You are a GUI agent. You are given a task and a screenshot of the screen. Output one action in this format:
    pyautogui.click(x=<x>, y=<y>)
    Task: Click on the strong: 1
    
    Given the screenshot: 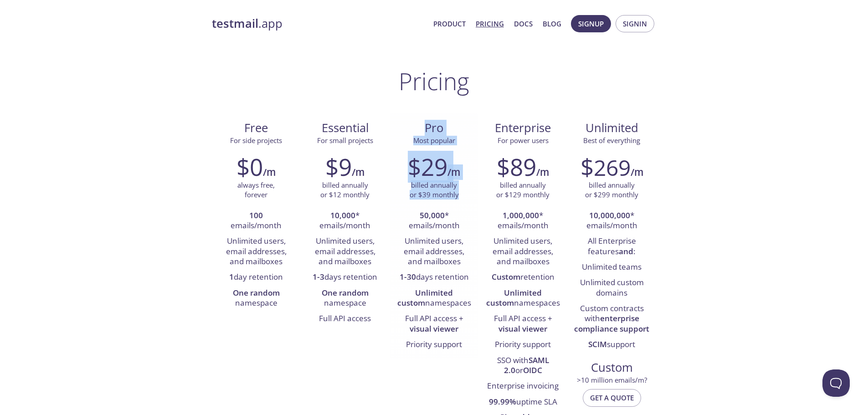 What is the action you would take?
    pyautogui.click(x=232, y=277)
    